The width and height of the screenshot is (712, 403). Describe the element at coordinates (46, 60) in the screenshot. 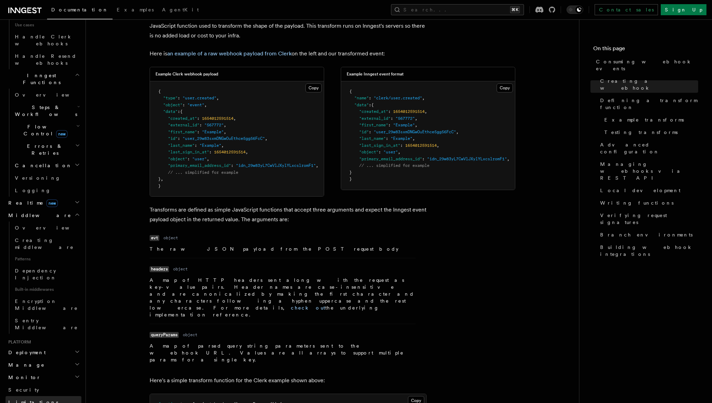

I see `span: Handle Resend webhooks` at that location.